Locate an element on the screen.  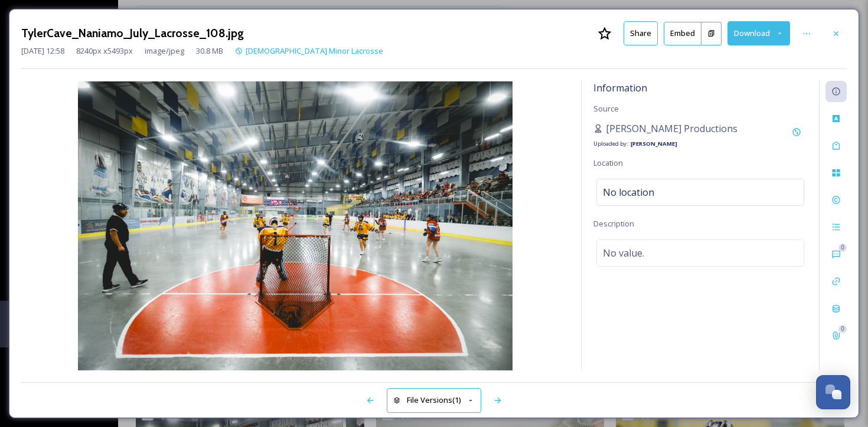
span: 30.8 MB is located at coordinates (210, 50).